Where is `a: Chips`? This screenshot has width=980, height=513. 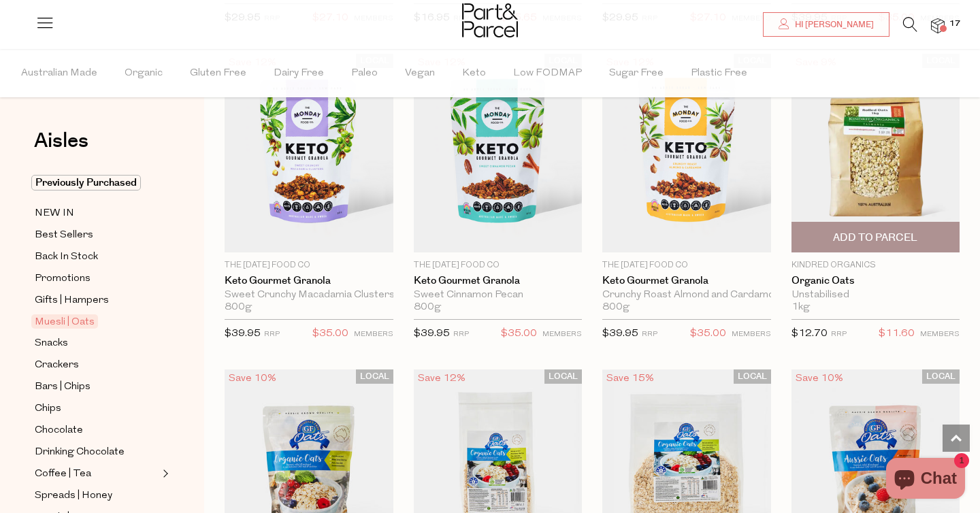 a: Chips is located at coordinates (97, 408).